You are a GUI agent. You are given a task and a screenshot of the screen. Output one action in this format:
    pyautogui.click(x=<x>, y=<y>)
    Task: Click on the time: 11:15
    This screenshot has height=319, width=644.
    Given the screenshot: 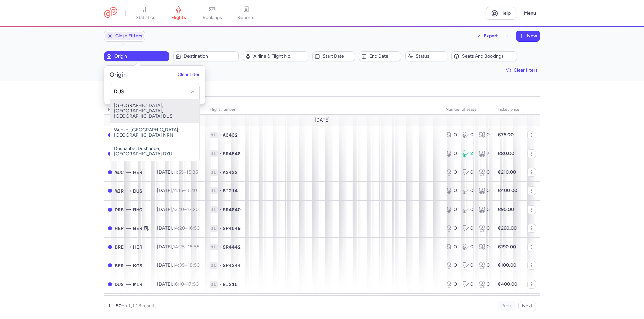 What is the action you would take?
    pyautogui.click(x=178, y=190)
    